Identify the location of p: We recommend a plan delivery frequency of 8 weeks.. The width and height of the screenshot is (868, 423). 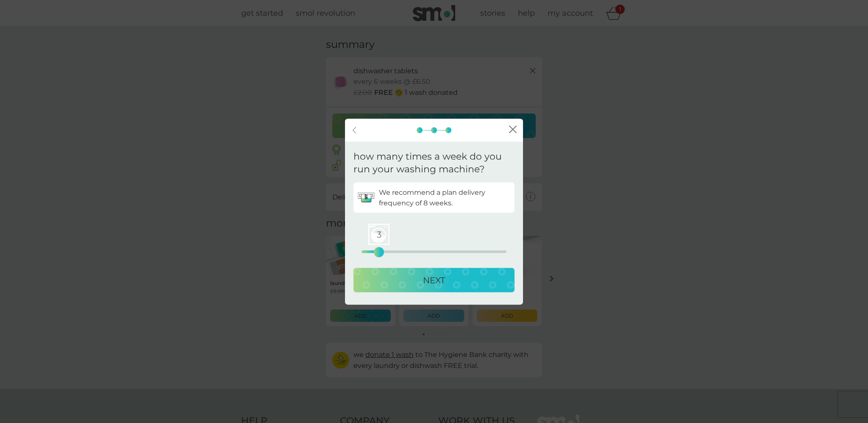
(444, 198).